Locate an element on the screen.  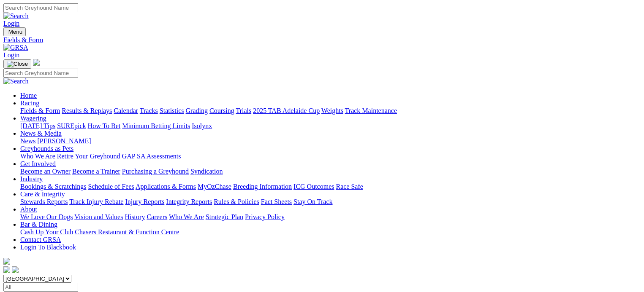
input: Select date is located at coordinates (40, 287).